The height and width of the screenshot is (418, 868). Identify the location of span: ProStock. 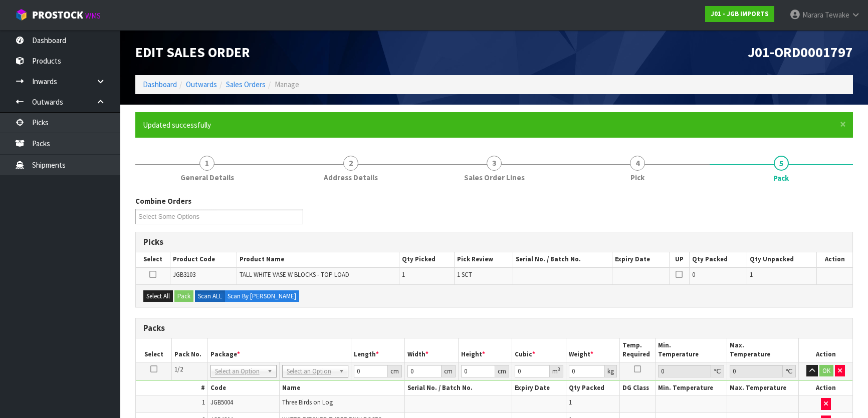
(58, 15).